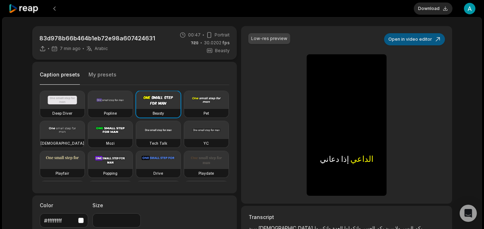  I want to click on h3: Playdate, so click(206, 174).